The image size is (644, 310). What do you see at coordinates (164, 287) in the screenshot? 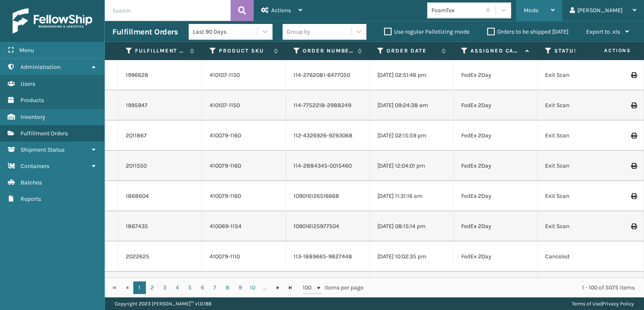
I see `a: 3` at bounding box center [164, 287].